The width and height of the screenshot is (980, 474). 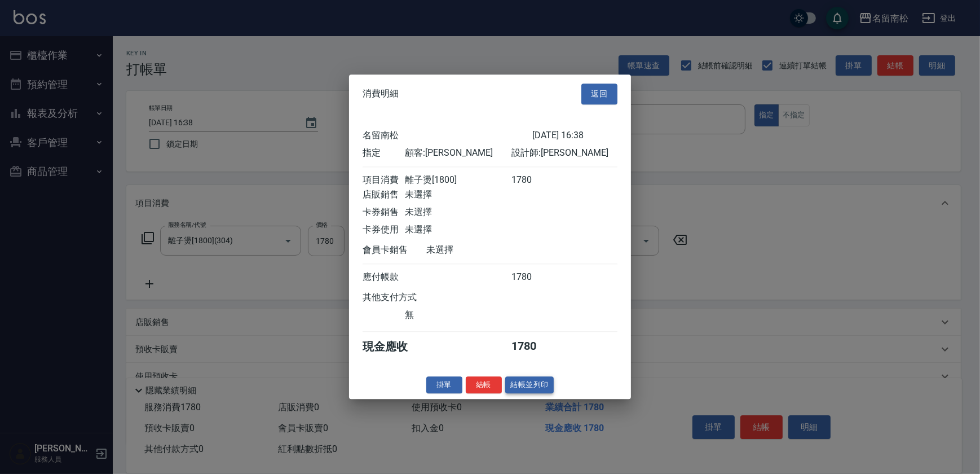 I want to click on div: 項目消費, so click(x=383, y=180).